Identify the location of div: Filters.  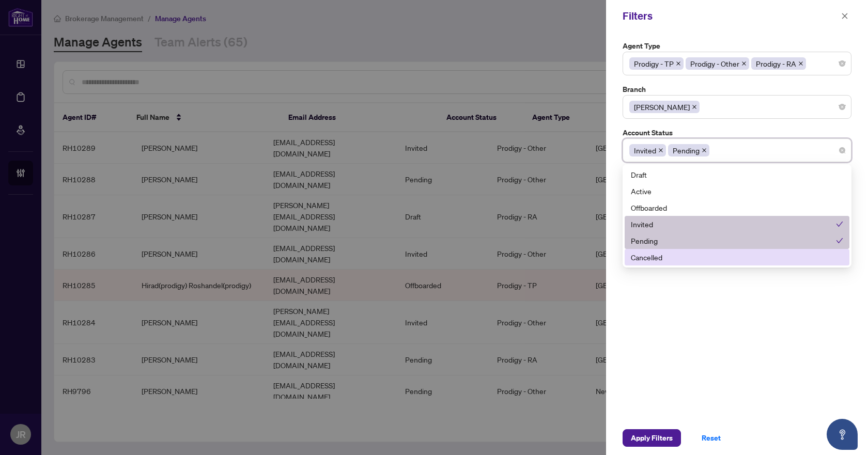
(730, 16).